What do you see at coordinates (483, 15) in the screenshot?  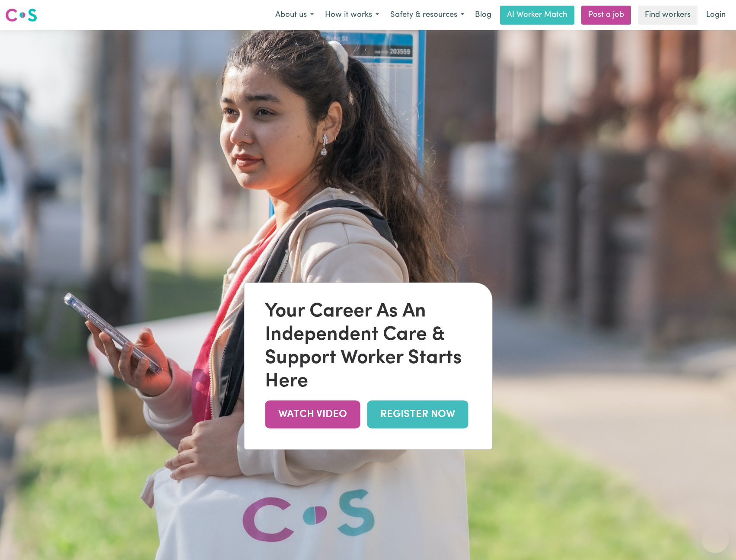 I see `a: Blog` at bounding box center [483, 15].